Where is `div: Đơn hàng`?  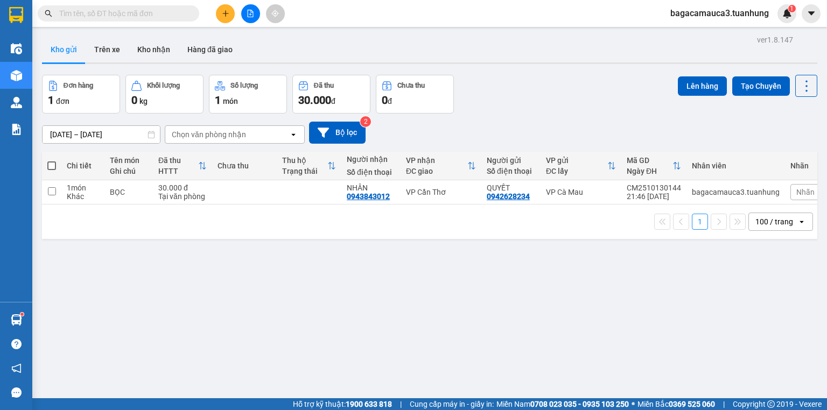
div: Đơn hàng is located at coordinates (78, 86).